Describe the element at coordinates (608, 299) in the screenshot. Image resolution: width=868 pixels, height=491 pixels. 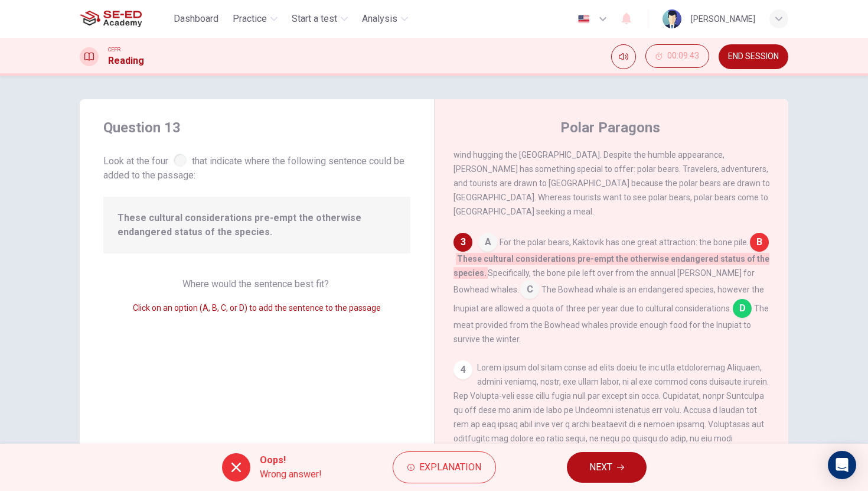
I see `span: The Bowhead whale is an endangered species, however the Inupiat are allowed a quota of three per ...` at that location.